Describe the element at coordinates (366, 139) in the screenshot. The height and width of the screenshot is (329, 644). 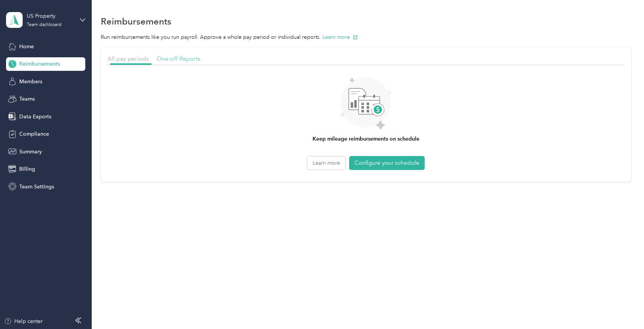
I see `h4: Keep mileage reimbursements on schedule` at that location.